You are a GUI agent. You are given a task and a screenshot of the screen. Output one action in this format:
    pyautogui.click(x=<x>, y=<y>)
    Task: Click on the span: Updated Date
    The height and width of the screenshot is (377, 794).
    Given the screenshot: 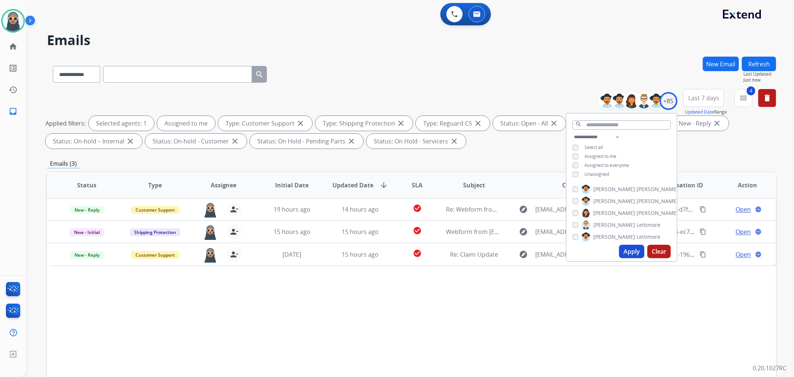 What is the action you would take?
    pyautogui.click(x=353, y=185)
    